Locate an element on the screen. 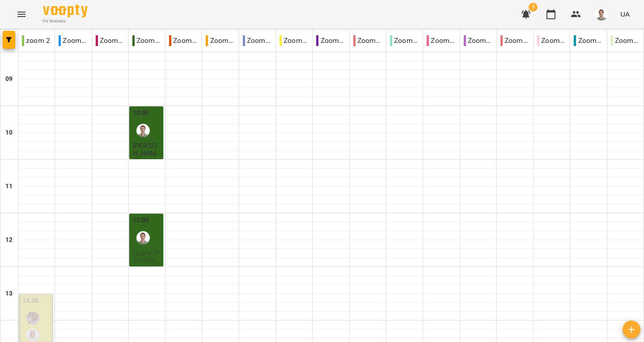  h6: 11 is located at coordinates (9, 187).